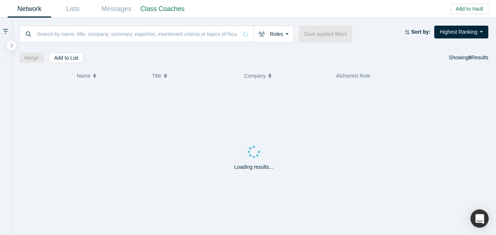 The width and height of the screenshot is (496, 235). Describe the element at coordinates (326, 34) in the screenshot. I see `button: Save applied filters` at that location.